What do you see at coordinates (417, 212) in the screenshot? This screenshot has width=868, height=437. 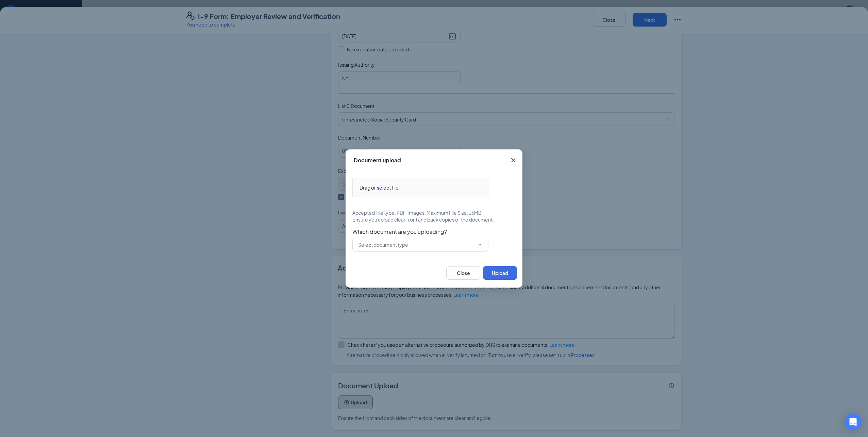 I see `span: Accepted File type: PDF, Images. Maximum File Size: 15MB` at bounding box center [417, 212].